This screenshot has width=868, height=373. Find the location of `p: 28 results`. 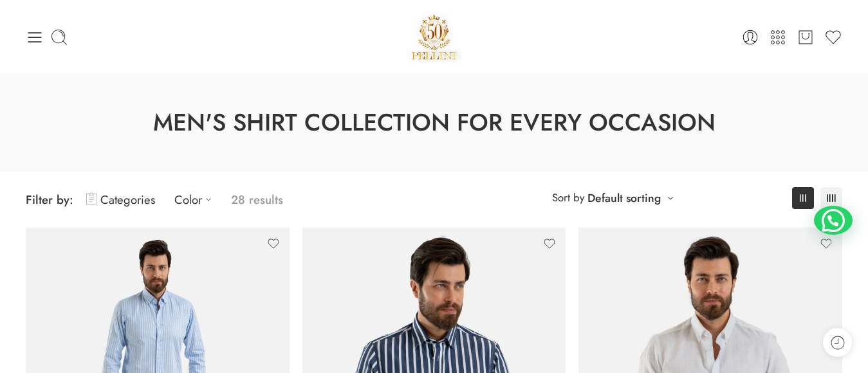

p: 28 results is located at coordinates (257, 200).